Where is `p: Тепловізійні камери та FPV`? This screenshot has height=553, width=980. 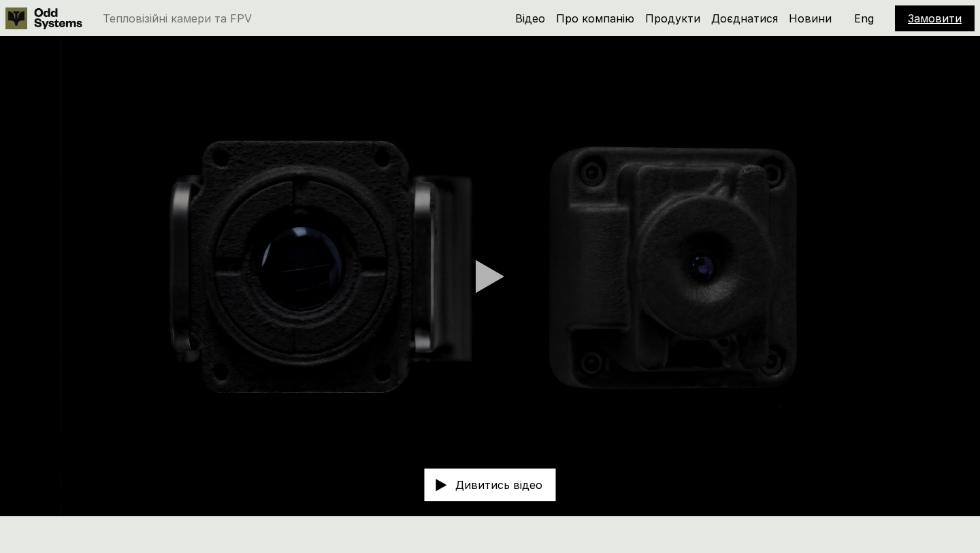
p: Тепловізійні камери та FPV is located at coordinates (177, 18).